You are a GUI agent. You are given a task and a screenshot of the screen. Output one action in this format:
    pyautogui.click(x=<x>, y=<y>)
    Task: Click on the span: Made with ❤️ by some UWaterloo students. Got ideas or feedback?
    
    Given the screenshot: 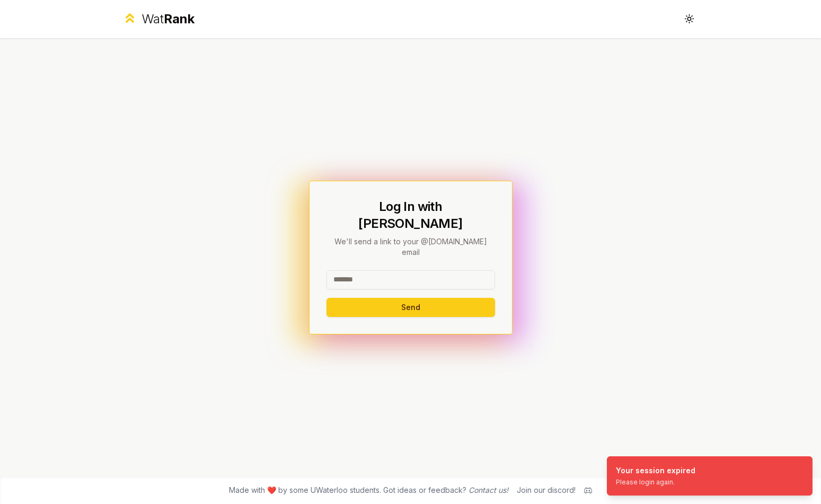 What is the action you would take?
    pyautogui.click(x=368, y=490)
    